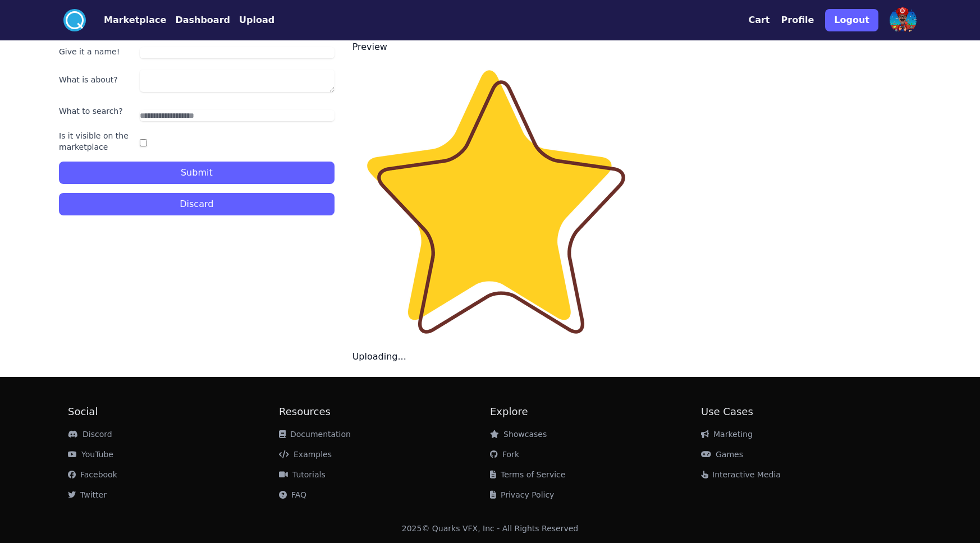 This screenshot has width=980, height=543. I want to click on a: Discord, so click(90, 434).